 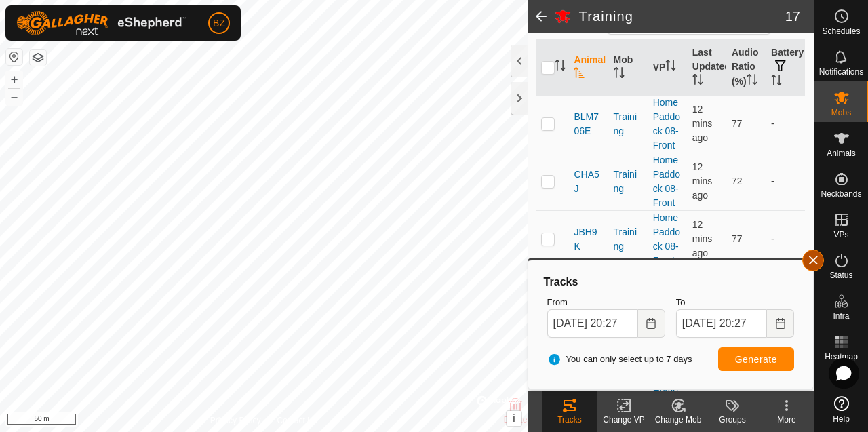 What do you see at coordinates (735, 303) in the screenshot?
I see `label: To` at bounding box center [735, 303].